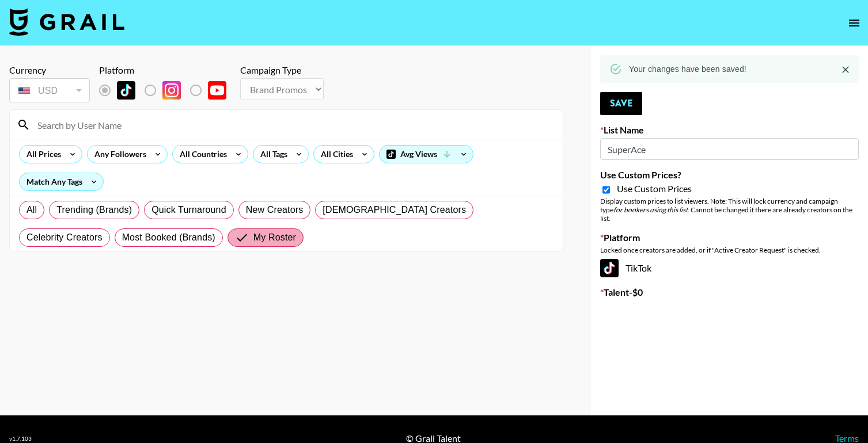 This screenshot has height=443, width=868. Describe the element at coordinates (855, 23) in the screenshot. I see `button: open drawer` at that location.